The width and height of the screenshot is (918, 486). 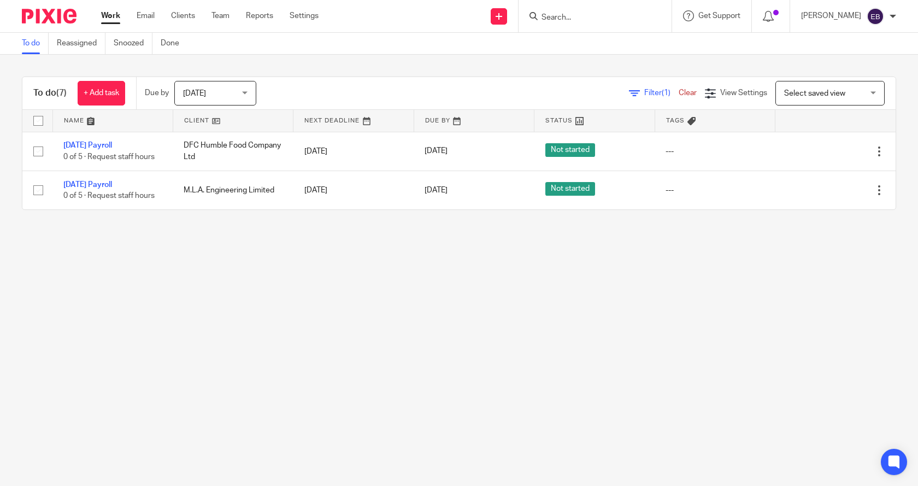 What do you see at coordinates (676, 120) in the screenshot?
I see `span: Tags` at bounding box center [676, 120].